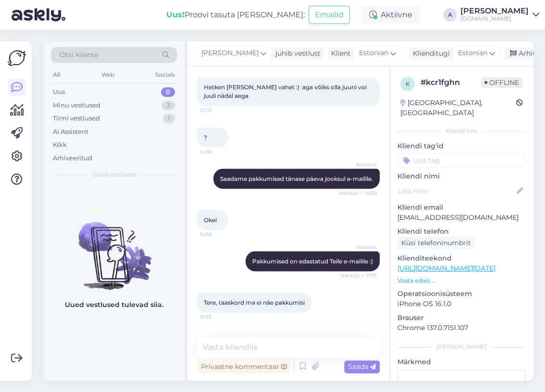  I want to click on p: Märkmed, so click(461, 362).